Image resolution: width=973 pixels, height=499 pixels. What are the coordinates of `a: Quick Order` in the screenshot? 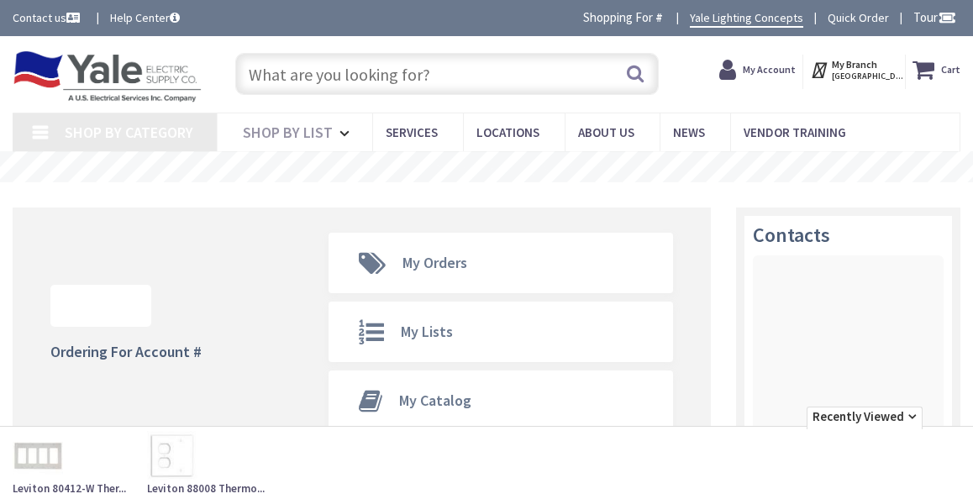 It's located at (858, 18).